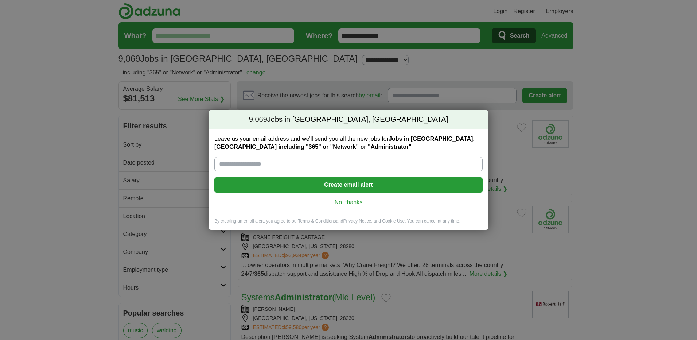 This screenshot has width=697, height=340. What do you see at coordinates (357, 221) in the screenshot?
I see `a: Privacy Notice` at bounding box center [357, 221].